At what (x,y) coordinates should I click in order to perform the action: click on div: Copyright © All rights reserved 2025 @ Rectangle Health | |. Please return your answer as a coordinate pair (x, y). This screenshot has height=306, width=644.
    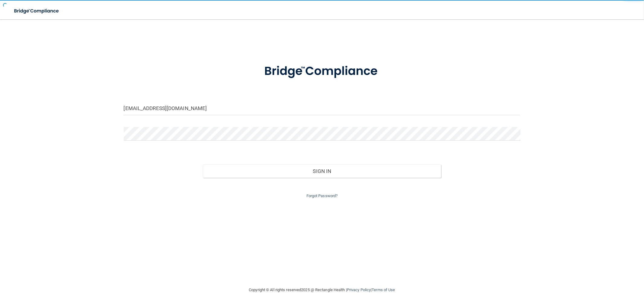
    Looking at the image, I should click on (322, 290).